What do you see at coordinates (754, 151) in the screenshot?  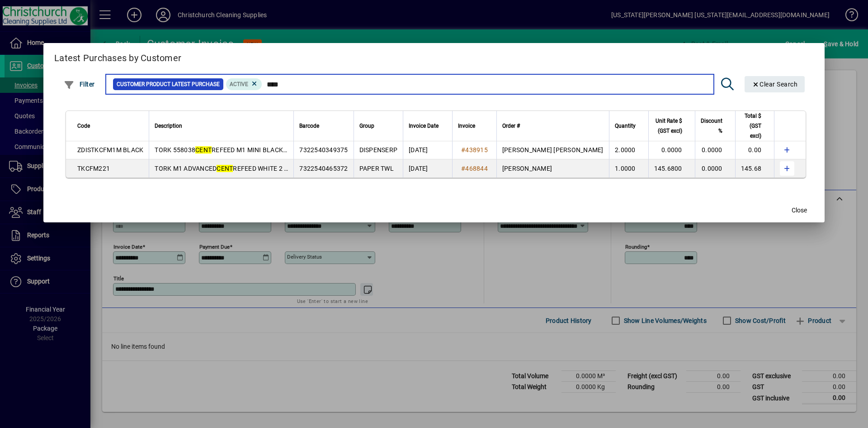 I see `td: 0.00` at bounding box center [754, 151].